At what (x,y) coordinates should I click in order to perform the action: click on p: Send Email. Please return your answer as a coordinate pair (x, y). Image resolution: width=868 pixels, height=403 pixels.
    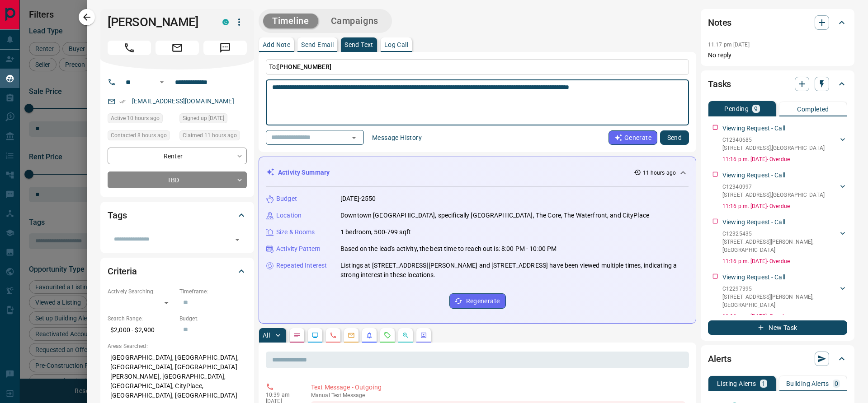
    Looking at the image, I should click on (317, 45).